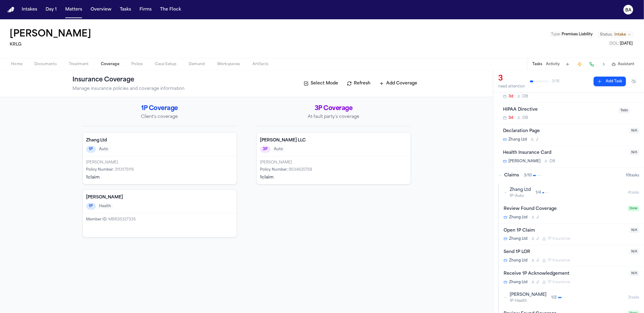 The height and width of the screenshot is (313, 644). I want to click on div: Open task: Review Found Coverage, so click(571, 213).